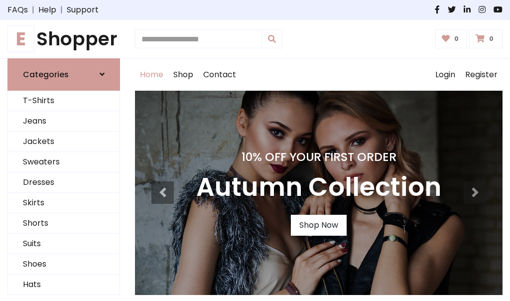  What do you see at coordinates (64, 74) in the screenshot?
I see `a: Categories` at bounding box center [64, 74].